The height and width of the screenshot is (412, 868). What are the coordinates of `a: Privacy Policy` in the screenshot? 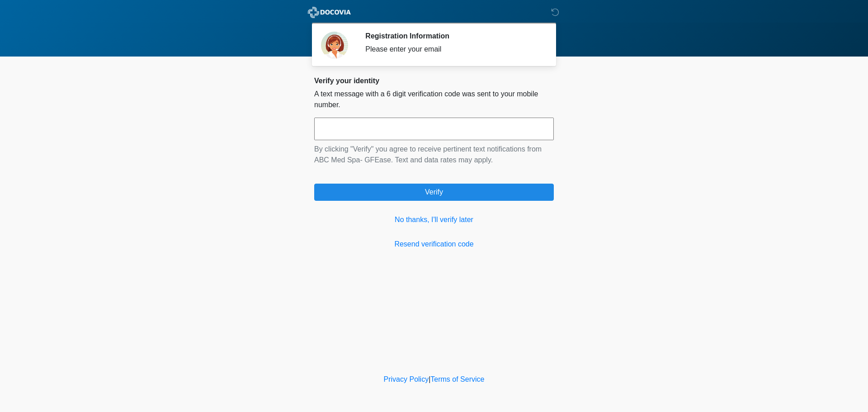 It's located at (406, 379).